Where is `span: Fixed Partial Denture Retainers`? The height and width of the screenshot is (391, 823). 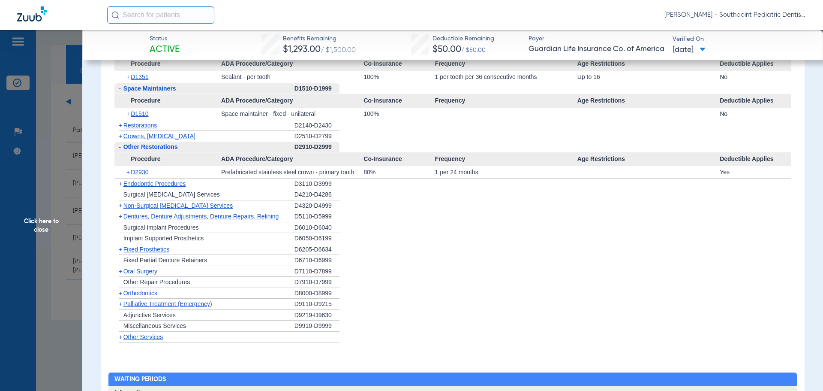
span: Fixed Partial Denture Retainers is located at coordinates (165, 260).